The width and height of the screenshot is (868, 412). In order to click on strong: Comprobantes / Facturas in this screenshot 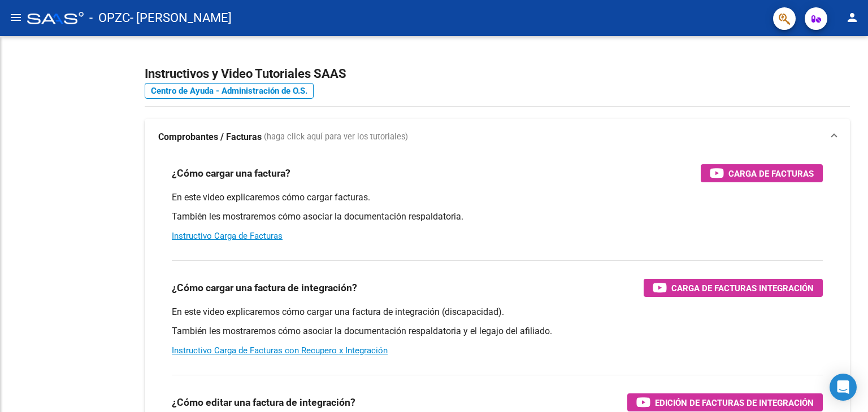, I will do `click(209, 137)`.